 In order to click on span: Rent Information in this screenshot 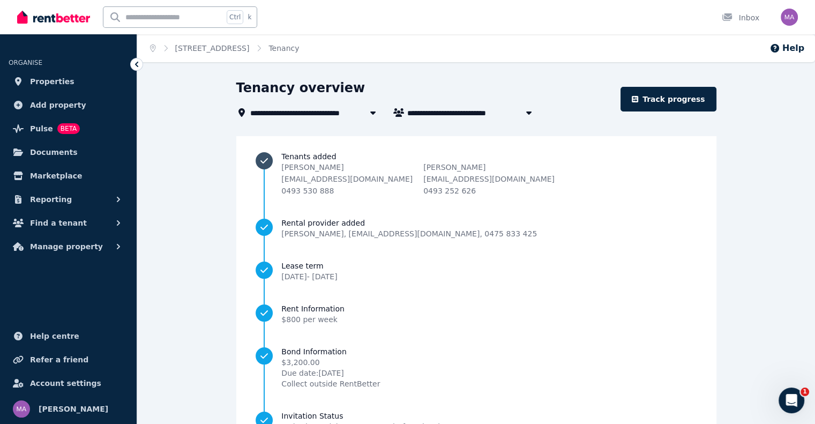, I will do `click(313, 309)`.